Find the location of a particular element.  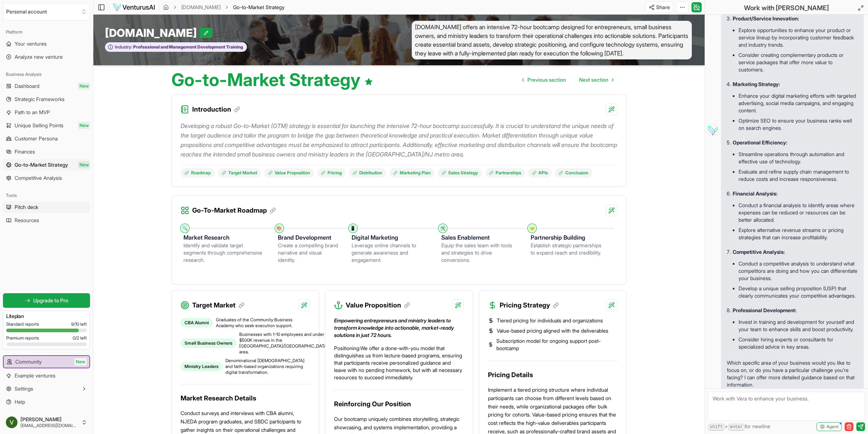

h3: Partnership Building is located at coordinates (566, 237).